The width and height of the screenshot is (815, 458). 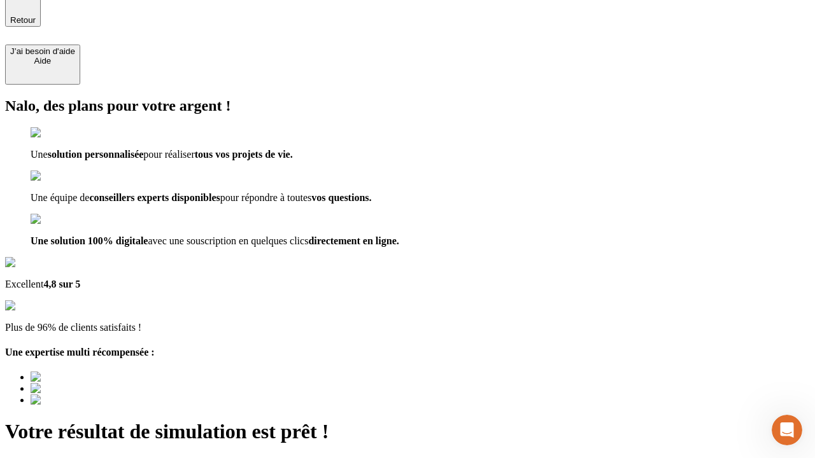 I want to click on div: Aide, so click(x=43, y=60).